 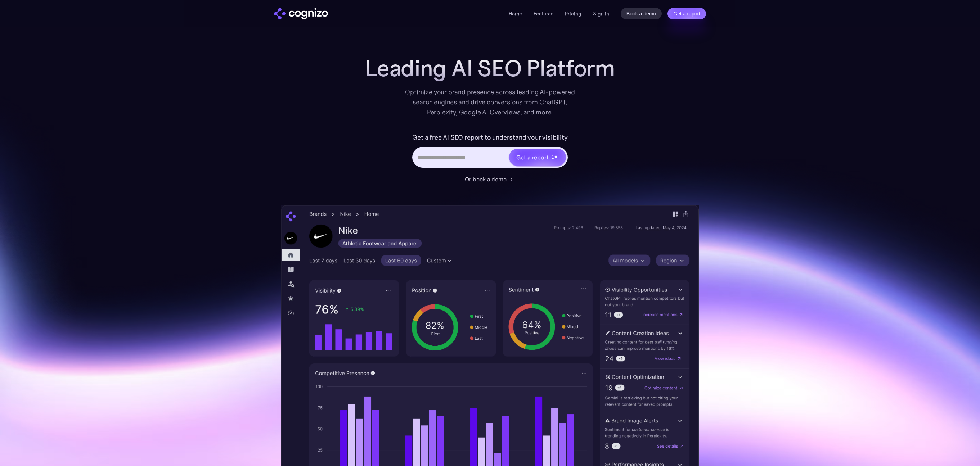 What do you see at coordinates (543, 14) in the screenshot?
I see `a: Features` at bounding box center [543, 14].